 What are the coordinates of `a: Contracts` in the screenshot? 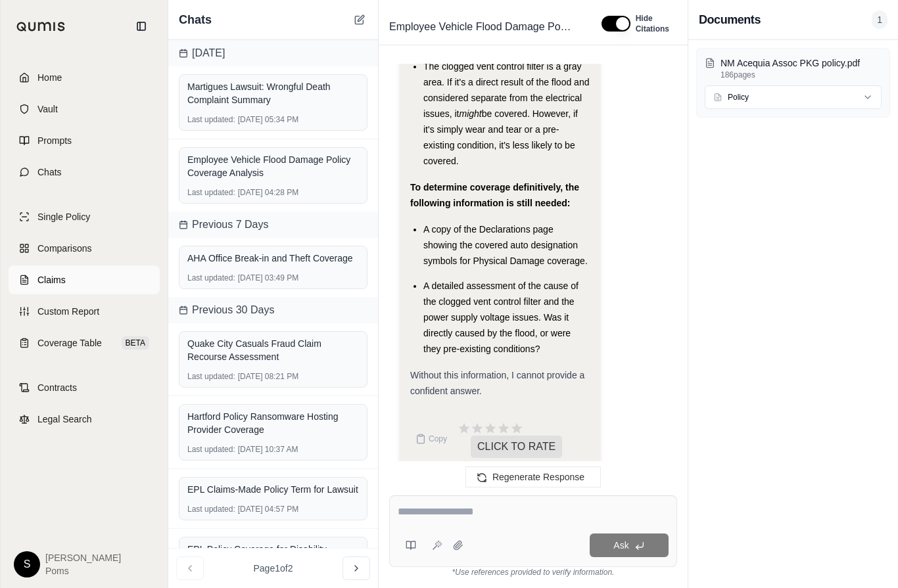 It's located at (84, 387).